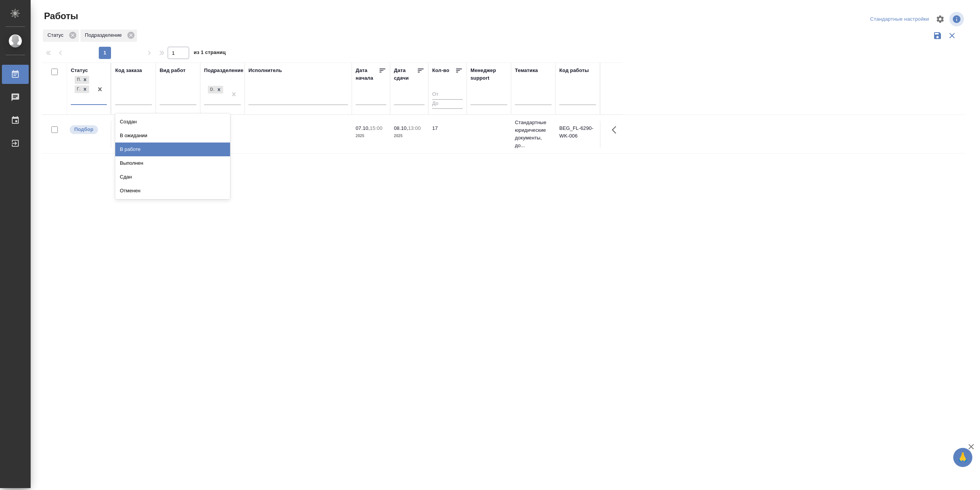  What do you see at coordinates (447, 104) in the screenshot?
I see `input: До` at bounding box center [447, 104].